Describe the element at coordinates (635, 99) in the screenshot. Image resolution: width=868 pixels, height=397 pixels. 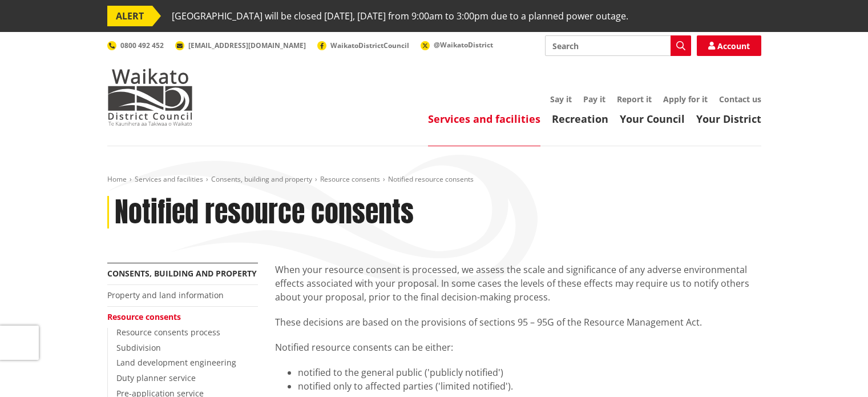
I see `a: Report it` at that location.